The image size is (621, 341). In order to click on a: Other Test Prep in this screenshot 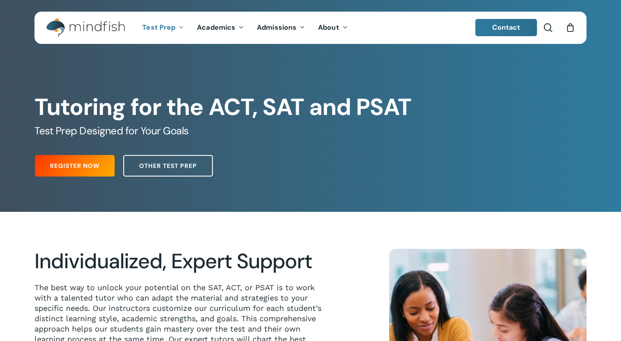, I will do `click(168, 166)`.